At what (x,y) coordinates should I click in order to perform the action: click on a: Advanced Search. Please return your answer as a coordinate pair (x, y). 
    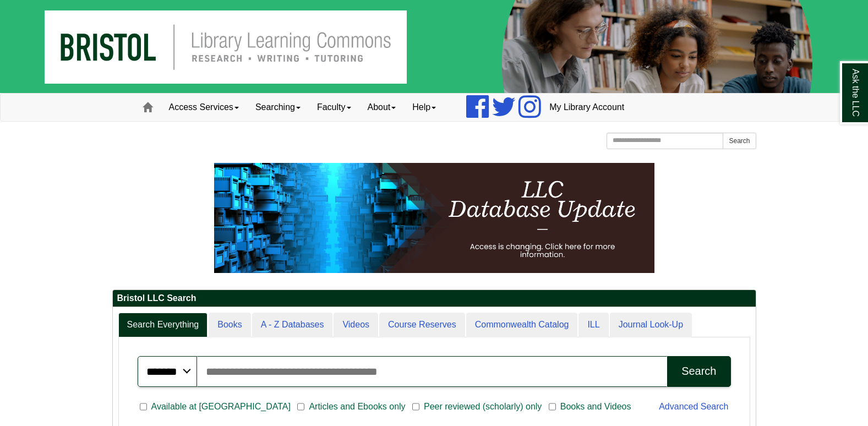
    Looking at the image, I should click on (693, 407).